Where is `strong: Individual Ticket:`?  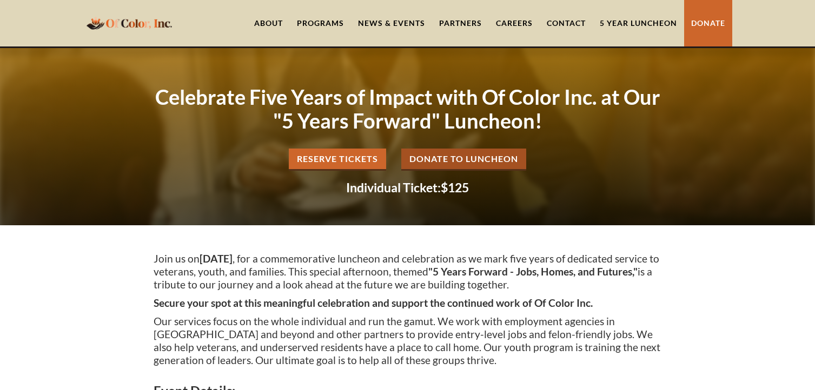
strong: Individual Ticket: is located at coordinates (393, 188).